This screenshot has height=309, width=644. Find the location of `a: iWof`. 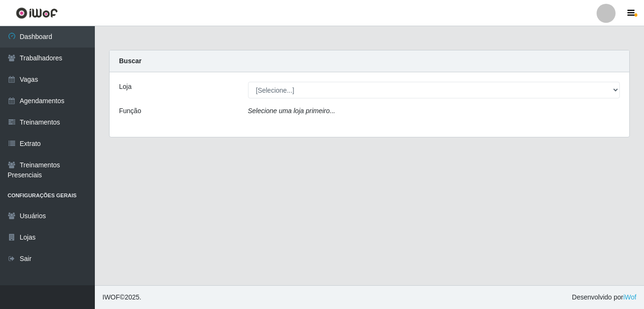

a: iWof is located at coordinates (630, 296).